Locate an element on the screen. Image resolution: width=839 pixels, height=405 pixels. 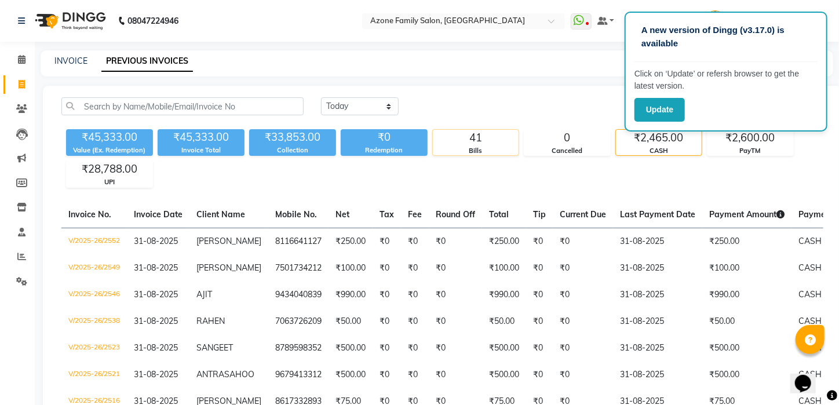
div: ₹2,465.00 is located at coordinates (659, 138).